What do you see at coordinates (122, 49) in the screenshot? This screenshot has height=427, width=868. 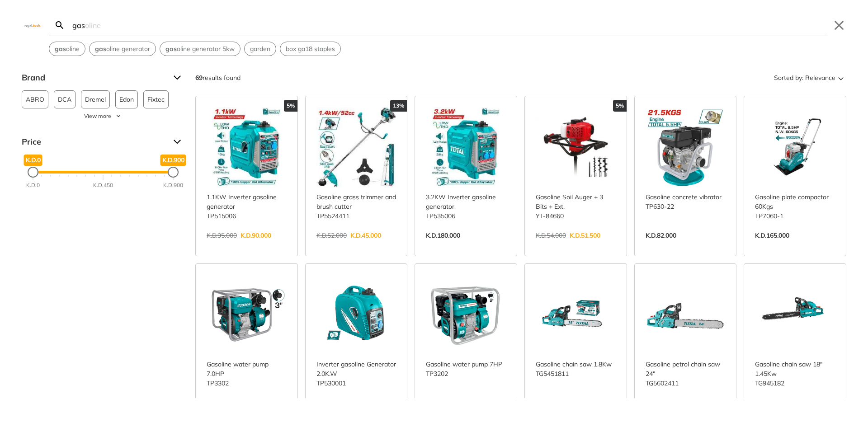 I see `div: Suggestion: gasoline generator` at bounding box center [122, 49].